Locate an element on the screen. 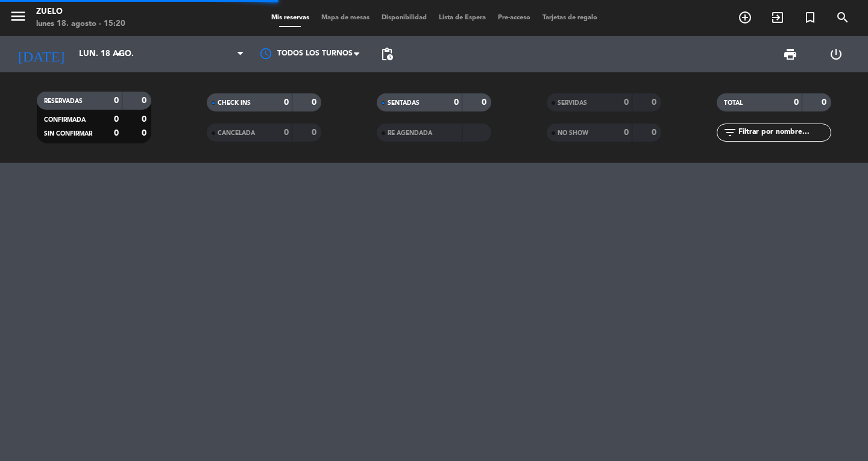 This screenshot has height=461, width=868. div: LOG OUT is located at coordinates (836, 54).